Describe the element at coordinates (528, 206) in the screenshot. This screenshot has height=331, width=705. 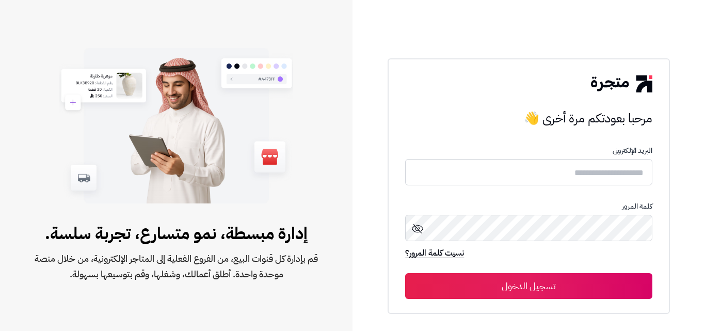
I see `p: كلمة المرور` at that location.